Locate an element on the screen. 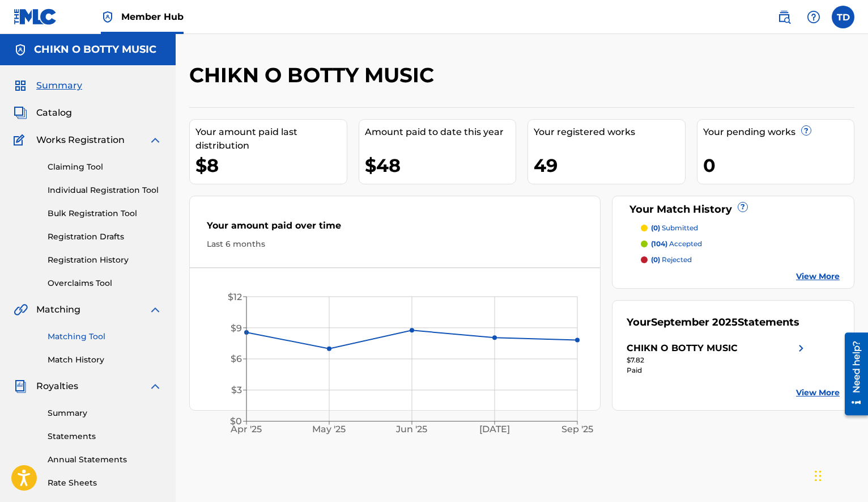 This screenshot has height=502, width=868. a: Rate Sheets is located at coordinates (105, 482).